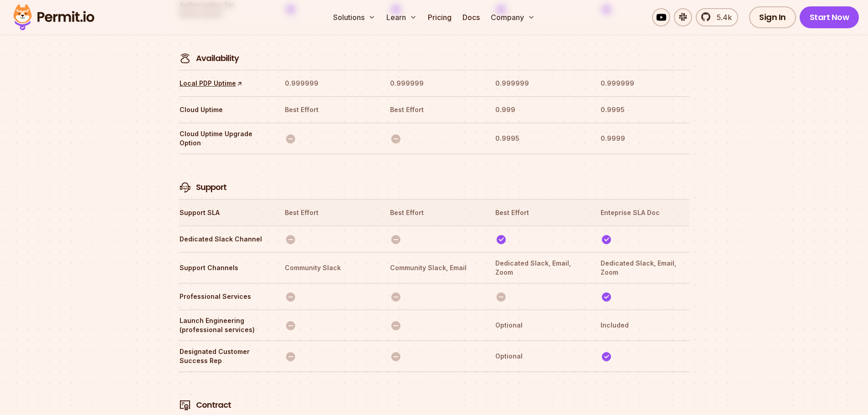 The height and width of the screenshot is (415, 868). What do you see at coordinates (217, 59) in the screenshot?
I see `h4: Availability` at bounding box center [217, 59].